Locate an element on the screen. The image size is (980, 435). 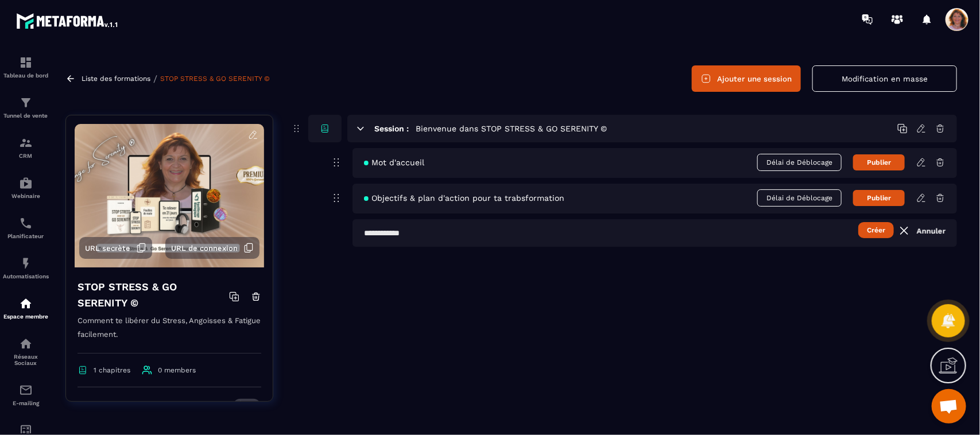
p: CRM is located at coordinates (26, 156).